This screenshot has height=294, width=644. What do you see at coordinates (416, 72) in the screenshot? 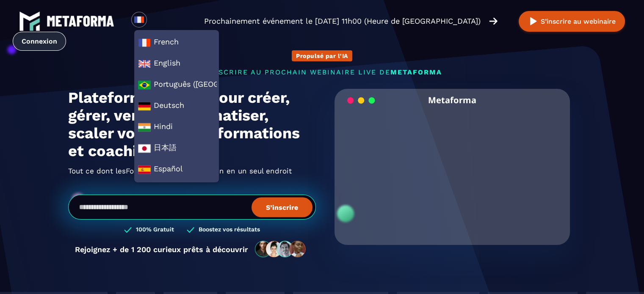
I see `span: METAFORMA` at bounding box center [416, 72].